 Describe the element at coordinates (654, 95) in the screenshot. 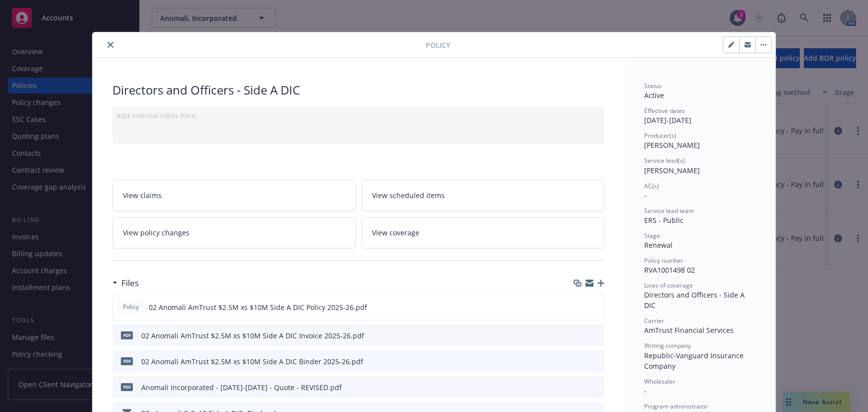

I see `span: Active` at that location.